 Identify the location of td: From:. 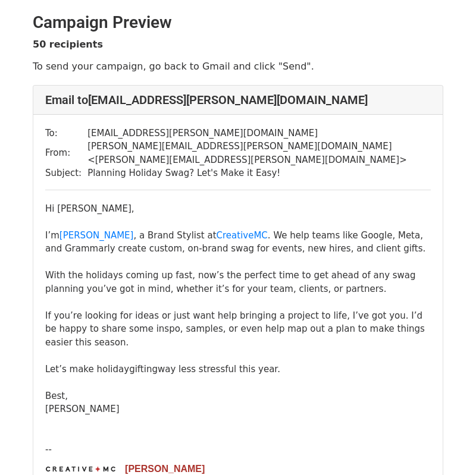
(66, 153).